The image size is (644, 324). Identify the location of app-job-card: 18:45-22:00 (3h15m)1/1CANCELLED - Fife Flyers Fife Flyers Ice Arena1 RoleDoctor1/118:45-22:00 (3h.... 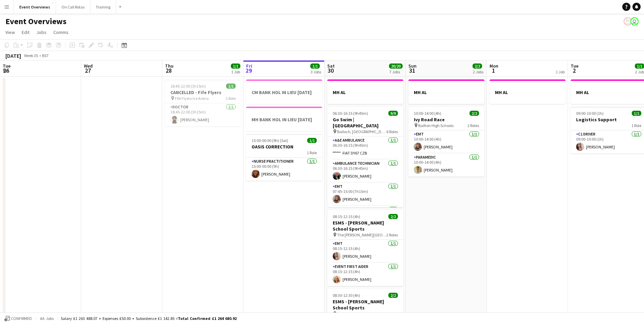
(203, 103).